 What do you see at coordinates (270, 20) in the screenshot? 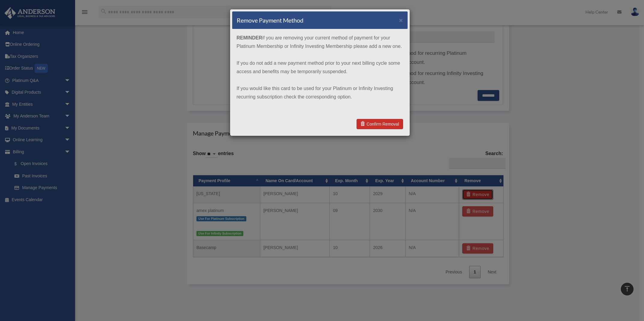
I see `h4: Remove Payment Method` at bounding box center [270, 20].